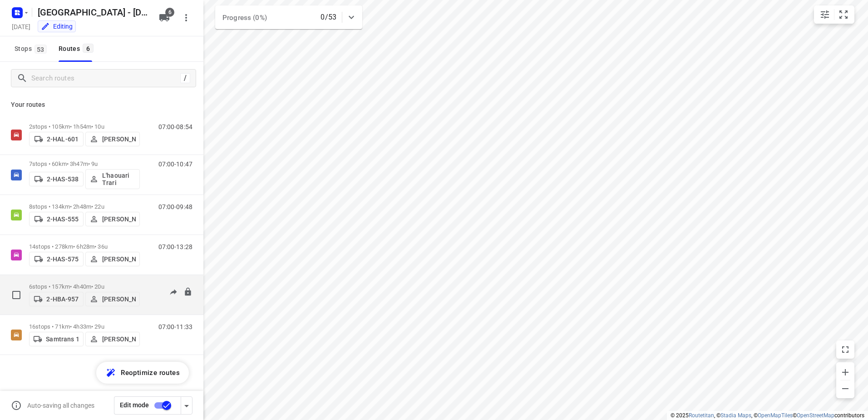  I want to click on a: OpenStreetMap, so click(816, 415).